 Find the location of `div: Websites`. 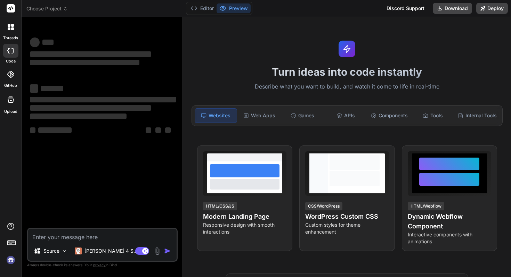

div: Websites is located at coordinates (216, 116).